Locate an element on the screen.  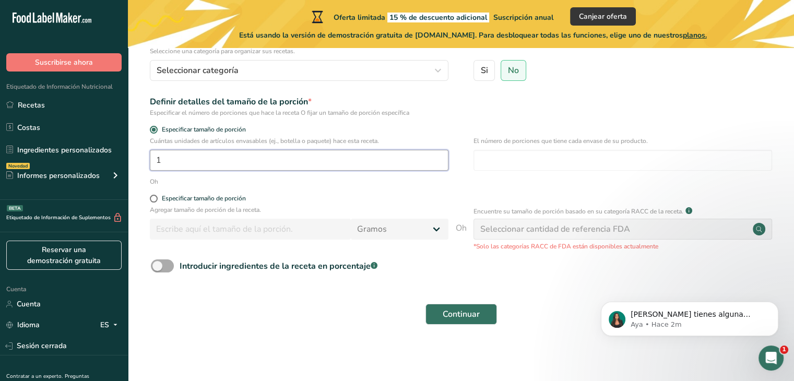
font: Costas is located at coordinates (29, 127).